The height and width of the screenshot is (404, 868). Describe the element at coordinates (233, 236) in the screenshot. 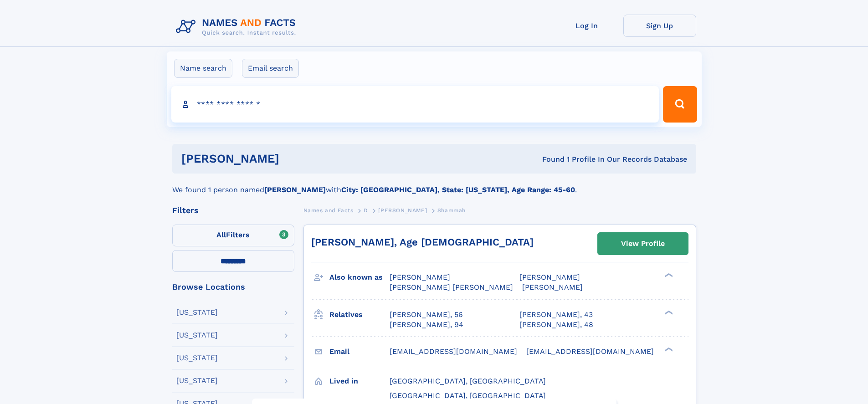

I see `label: Filters` at that location.